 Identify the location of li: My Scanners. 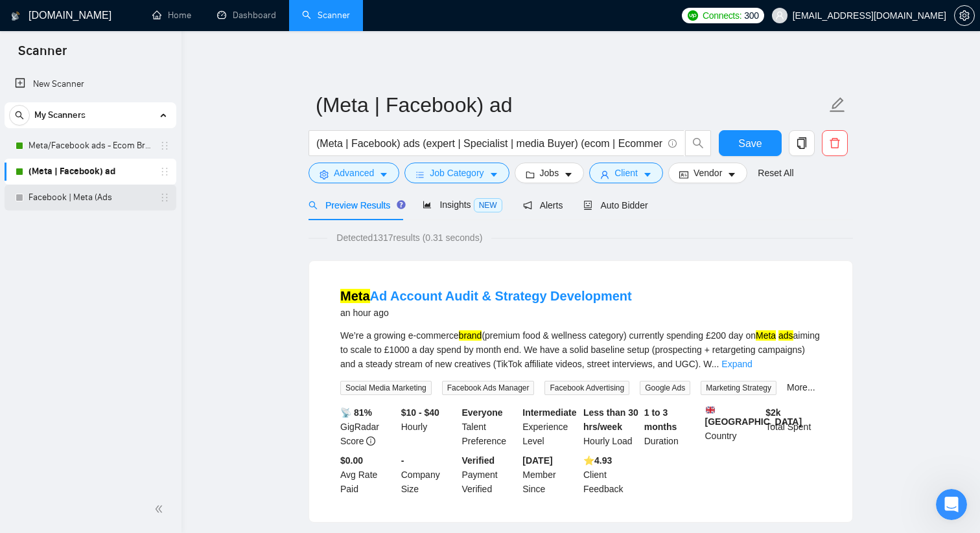
(90, 156).